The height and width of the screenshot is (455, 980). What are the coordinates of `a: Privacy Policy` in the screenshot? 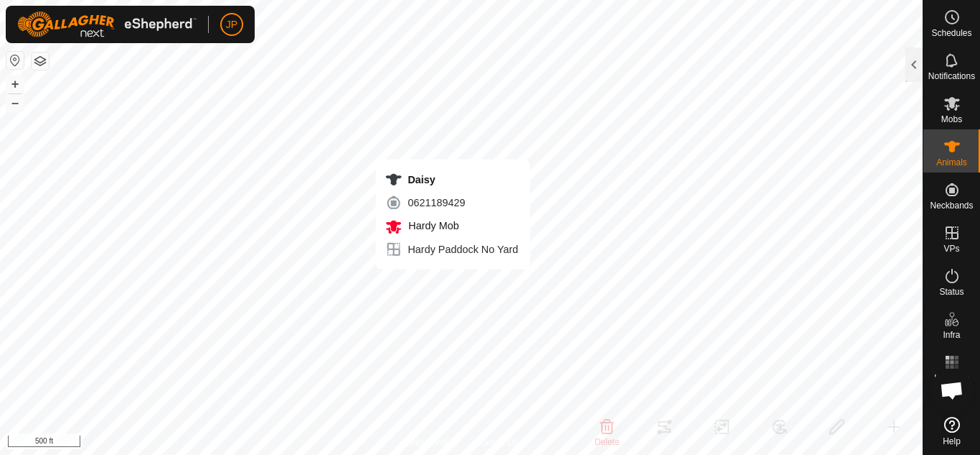 It's located at (431, 442).